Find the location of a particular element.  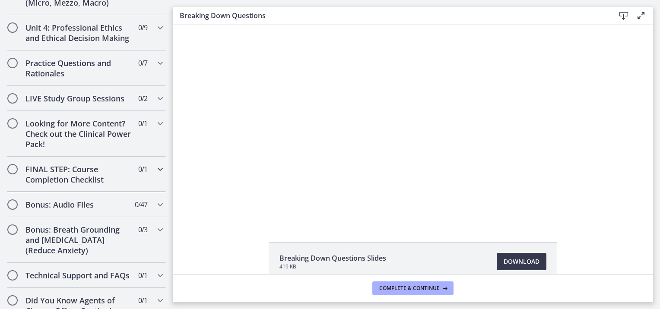

span: 0 / 9 is located at coordinates (143, 28).